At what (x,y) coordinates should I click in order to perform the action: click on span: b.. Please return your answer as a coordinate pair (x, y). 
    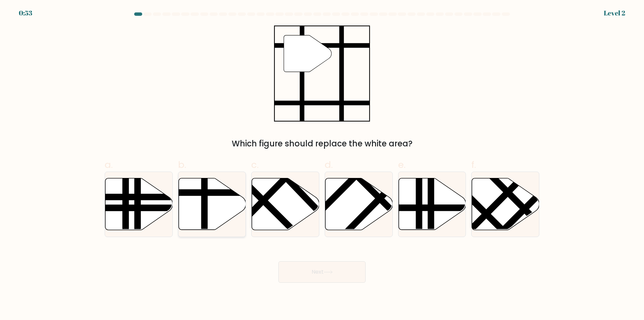
    Looking at the image, I should click on (182, 165).